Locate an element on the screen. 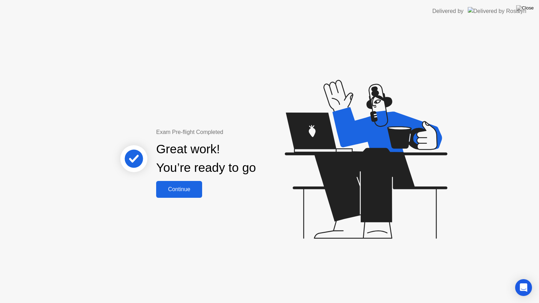 The height and width of the screenshot is (303, 539). div: Exam Pre-flight Completed is located at coordinates (229, 132).